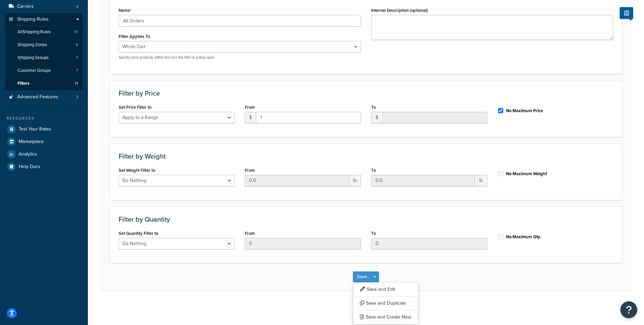 This screenshot has width=644, height=325. Describe the element at coordinates (44, 129) in the screenshot. I see `li: Test Your Rates` at that location.